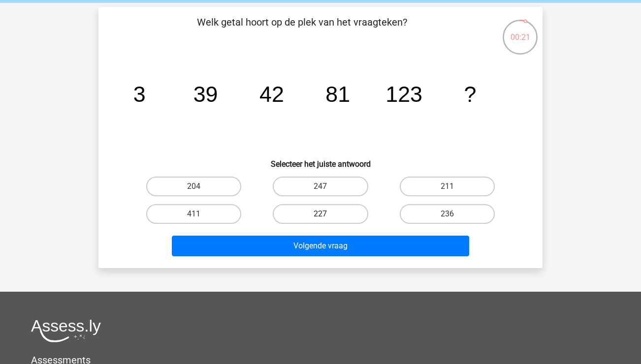  Describe the element at coordinates (404, 94) in the screenshot. I see `tspan: 123` at that location.